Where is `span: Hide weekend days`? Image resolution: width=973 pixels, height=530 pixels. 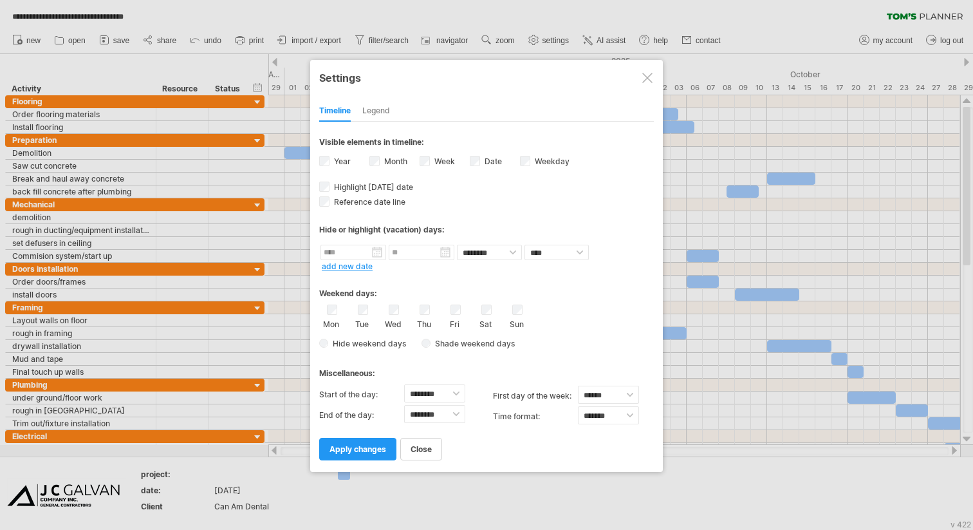
span: Hide weekend days is located at coordinates (367, 343).